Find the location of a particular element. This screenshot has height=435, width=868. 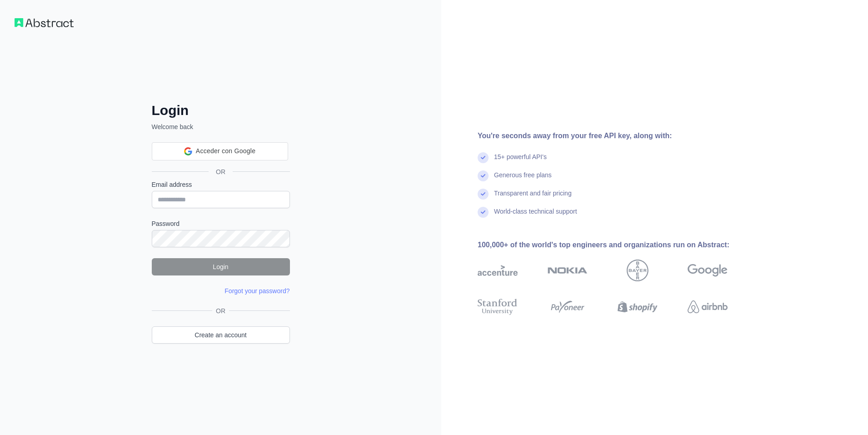

span: Acceder con Google is located at coordinates (225, 151).